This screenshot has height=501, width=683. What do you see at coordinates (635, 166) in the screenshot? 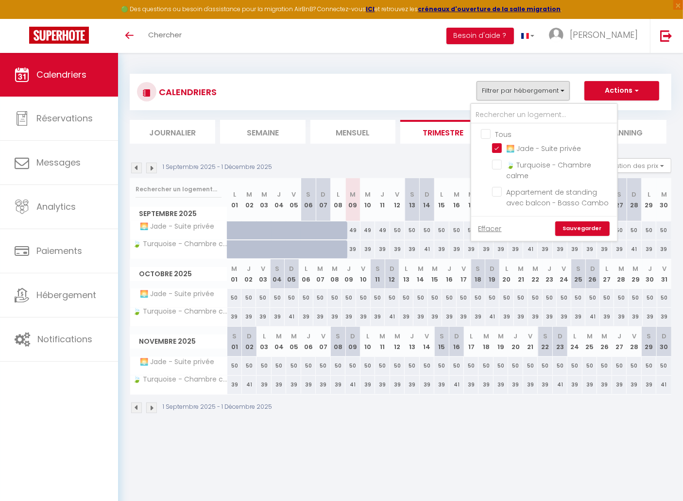
I see `button: Gestion des prix` at bounding box center [635, 166].